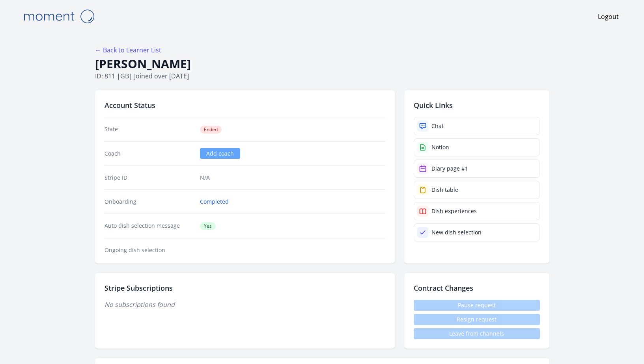  Describe the element at coordinates (149, 154) in the screenshot. I see `dt: Coach` at that location.